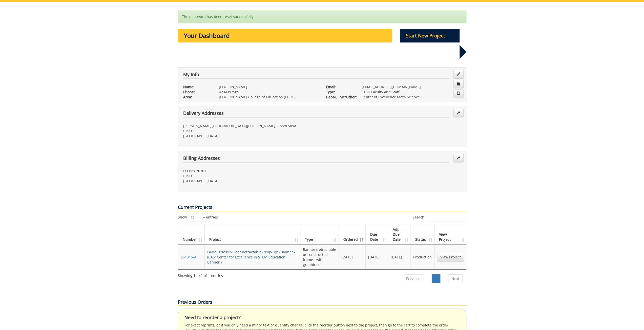  I want to click on p: Type:, so click(340, 92).